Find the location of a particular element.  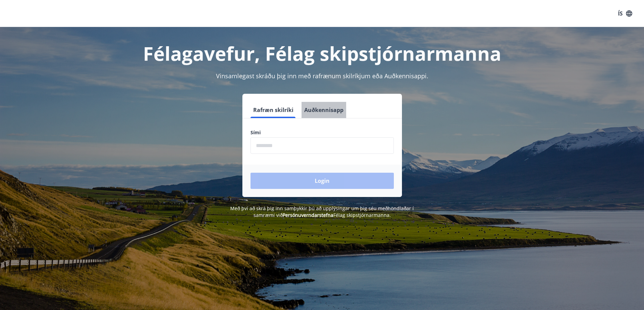

a: Persónuverndarstefna is located at coordinates (308, 215).